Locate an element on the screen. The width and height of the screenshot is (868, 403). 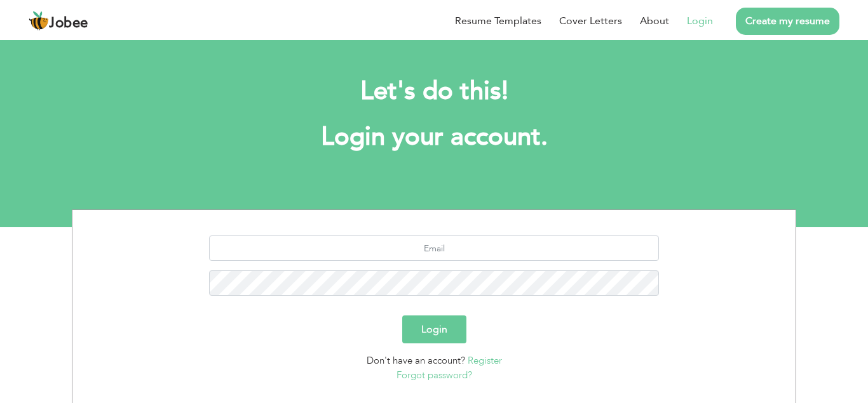
a: Resume Templates is located at coordinates (498, 21).